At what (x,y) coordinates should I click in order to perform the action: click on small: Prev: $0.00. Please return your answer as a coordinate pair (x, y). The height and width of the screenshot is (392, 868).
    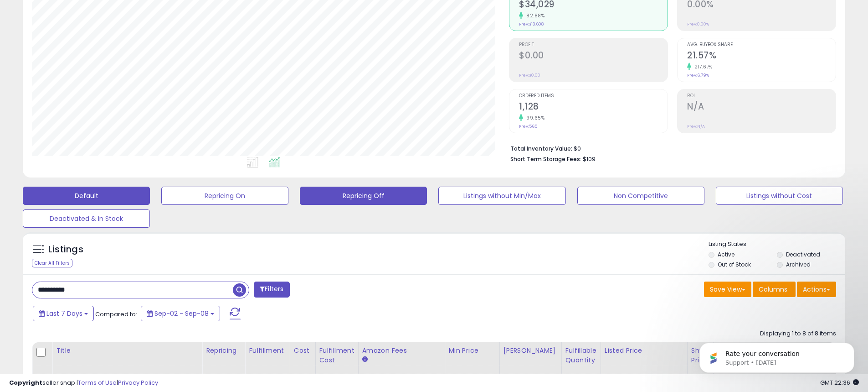
    Looking at the image, I should click on (529, 75).